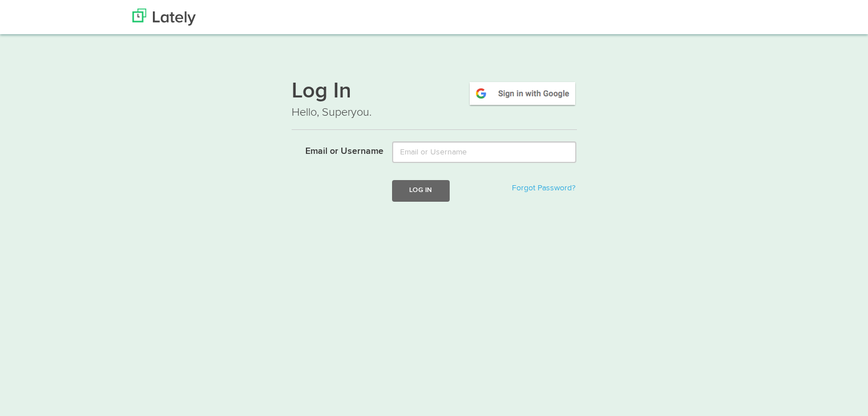 This screenshot has width=868, height=416. What do you see at coordinates (434, 112) in the screenshot?
I see `p: Hello, Superyou.` at bounding box center [434, 112].